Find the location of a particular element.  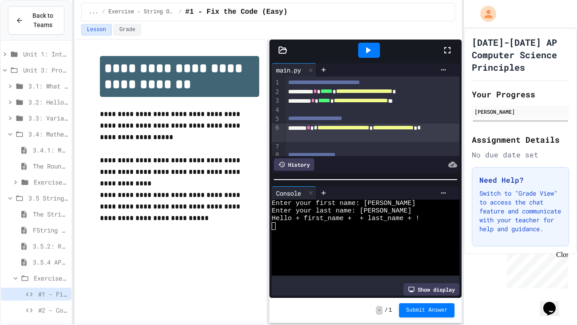

span: Unit 3: Programming with Python is located at coordinates (45, 70).